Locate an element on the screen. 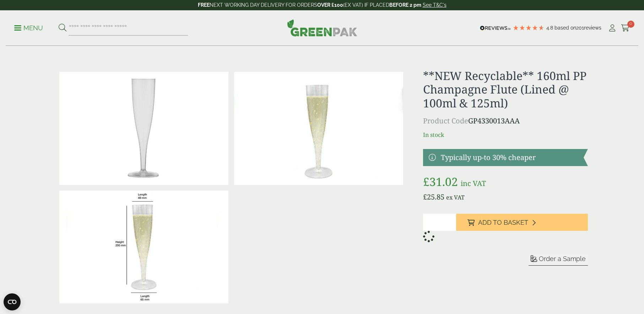 This screenshot has height=314, width=644. span: 201 is located at coordinates (580, 28).